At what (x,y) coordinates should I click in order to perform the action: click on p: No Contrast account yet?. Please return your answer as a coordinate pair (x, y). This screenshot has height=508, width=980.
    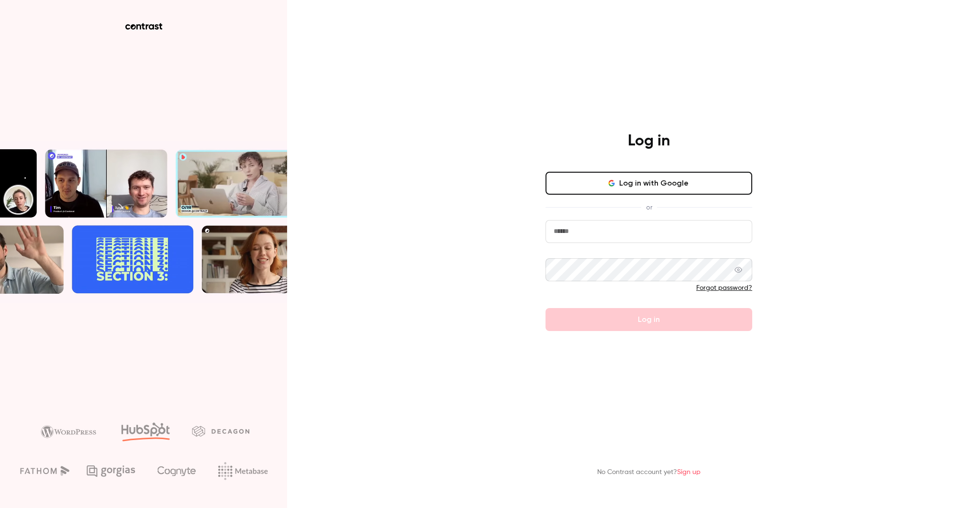
    Looking at the image, I should click on (648, 472).